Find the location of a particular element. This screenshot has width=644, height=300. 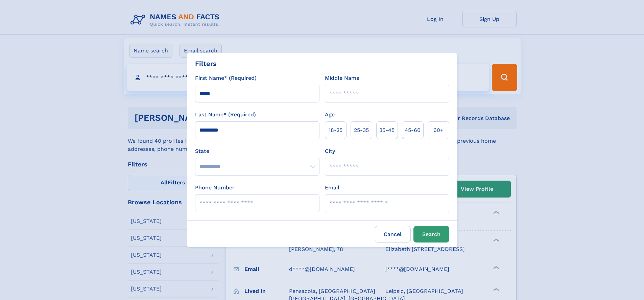

label: Cancel is located at coordinates (393, 234).